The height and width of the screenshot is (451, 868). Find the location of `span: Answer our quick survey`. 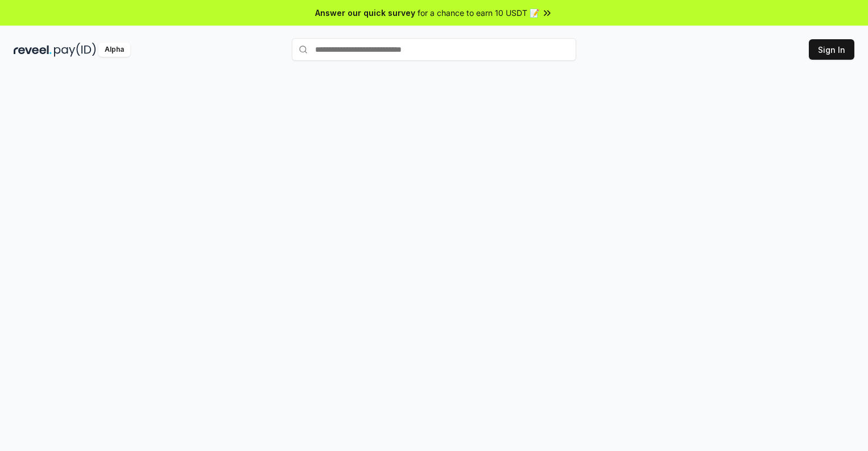

span: Answer our quick survey is located at coordinates (365, 12).